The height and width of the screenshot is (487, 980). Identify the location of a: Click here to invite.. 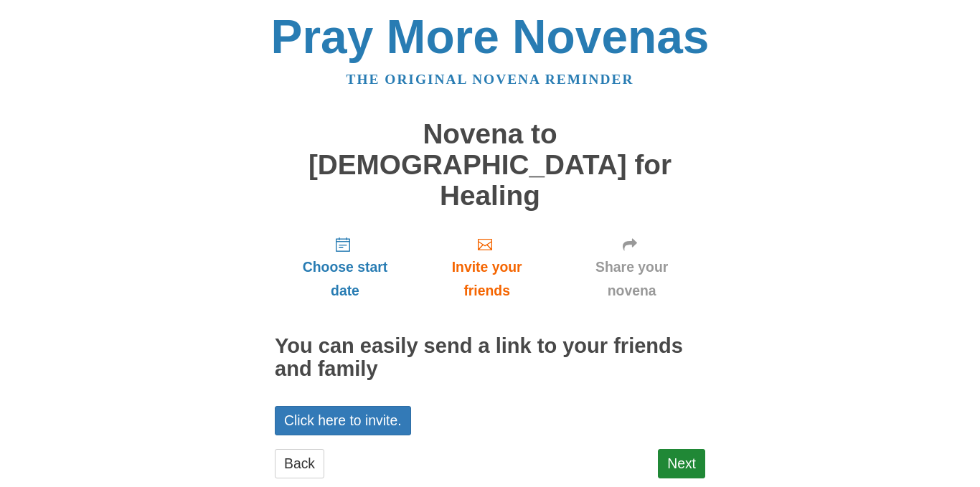
(343, 420).